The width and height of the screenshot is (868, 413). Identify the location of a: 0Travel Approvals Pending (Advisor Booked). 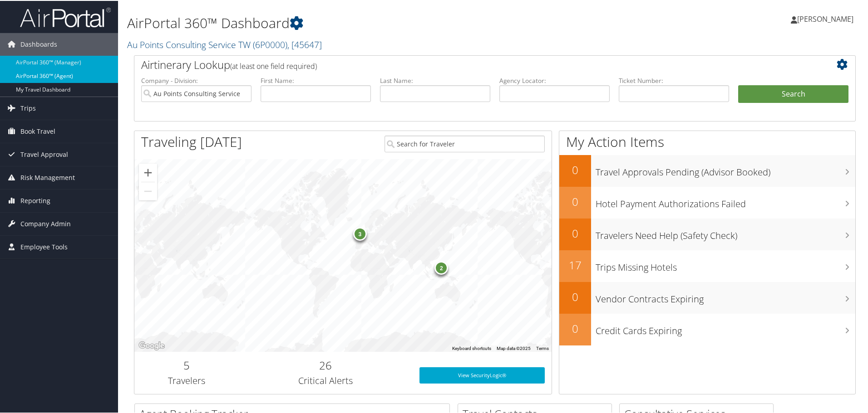
(707, 170).